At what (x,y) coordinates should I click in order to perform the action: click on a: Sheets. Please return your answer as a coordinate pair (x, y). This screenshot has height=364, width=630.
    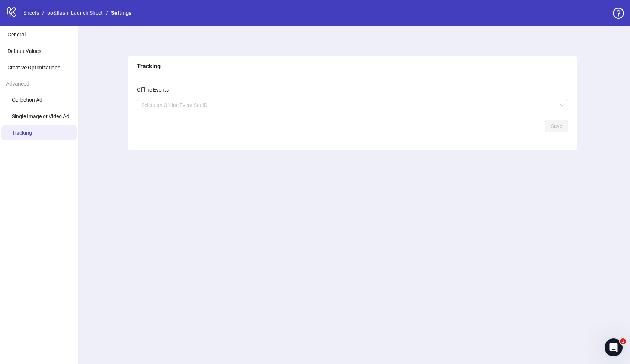
    Looking at the image, I should click on (31, 13).